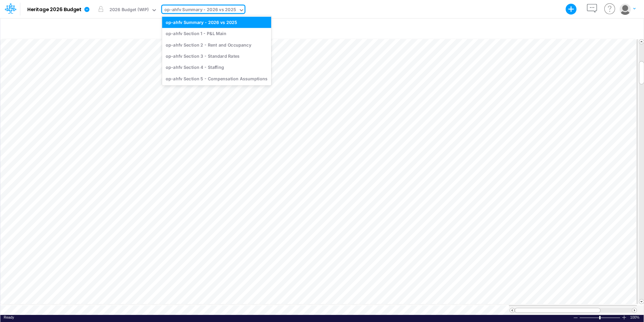 This screenshot has height=322, width=644. Describe the element at coordinates (9, 317) in the screenshot. I see `div: In Ready mode` at that location.